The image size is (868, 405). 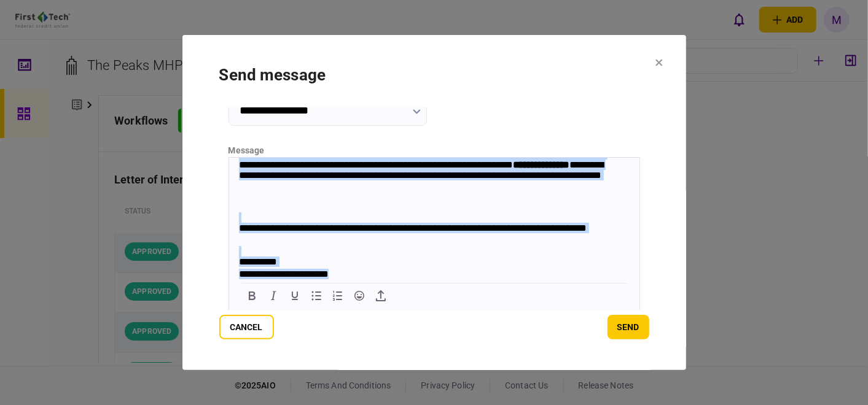 I want to click on div: message, so click(x=434, y=150).